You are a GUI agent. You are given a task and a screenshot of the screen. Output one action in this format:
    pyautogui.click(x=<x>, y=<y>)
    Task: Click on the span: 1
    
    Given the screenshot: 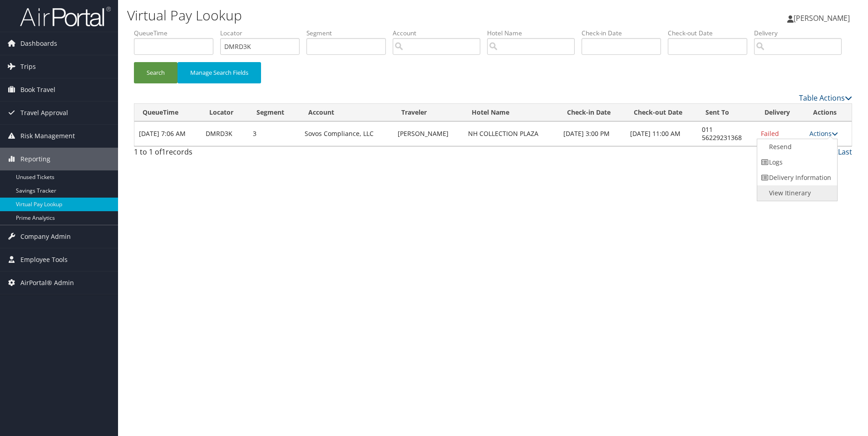 What is the action you would take?
    pyautogui.click(x=163, y=152)
    